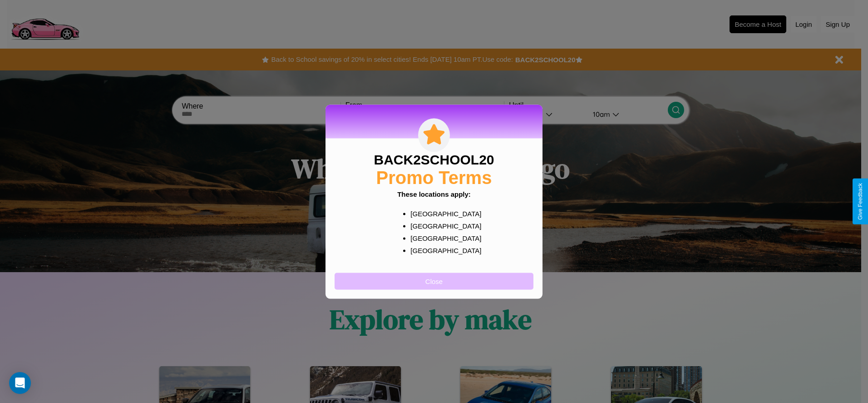 The width and height of the screenshot is (868, 403). What do you see at coordinates (434, 177) in the screenshot?
I see `h2: Promo Terms` at bounding box center [434, 177].